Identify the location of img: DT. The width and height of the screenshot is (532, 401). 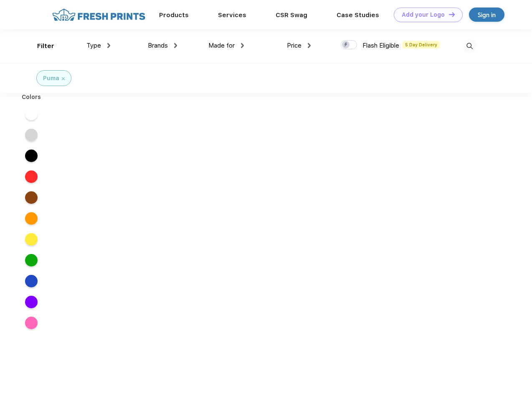
(452, 14).